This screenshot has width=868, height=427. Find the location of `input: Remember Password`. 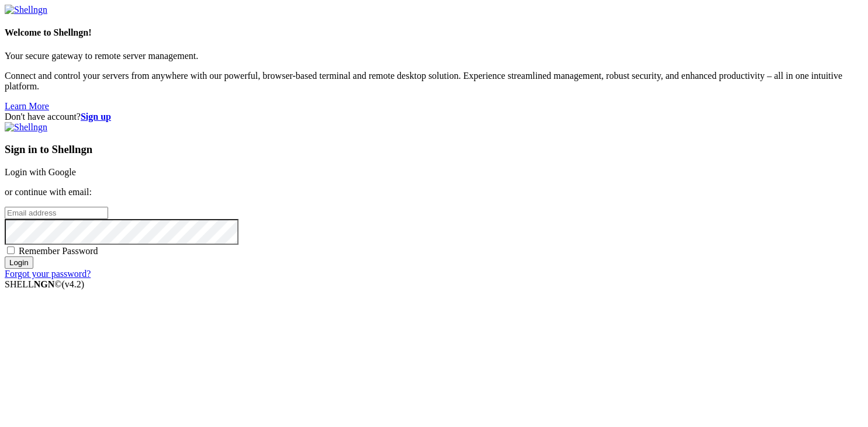

input: Remember Password is located at coordinates (11, 250).